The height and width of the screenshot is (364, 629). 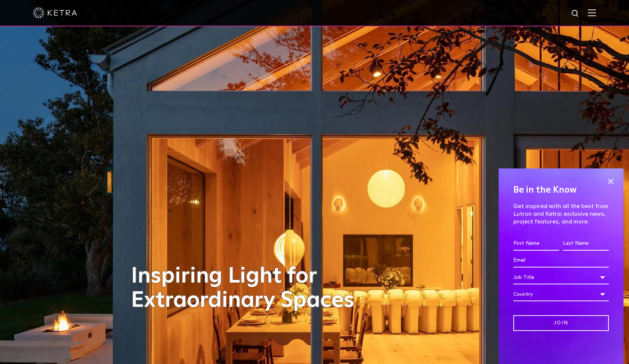 What do you see at coordinates (576, 14) in the screenshot?
I see `img: search icon` at bounding box center [576, 14].